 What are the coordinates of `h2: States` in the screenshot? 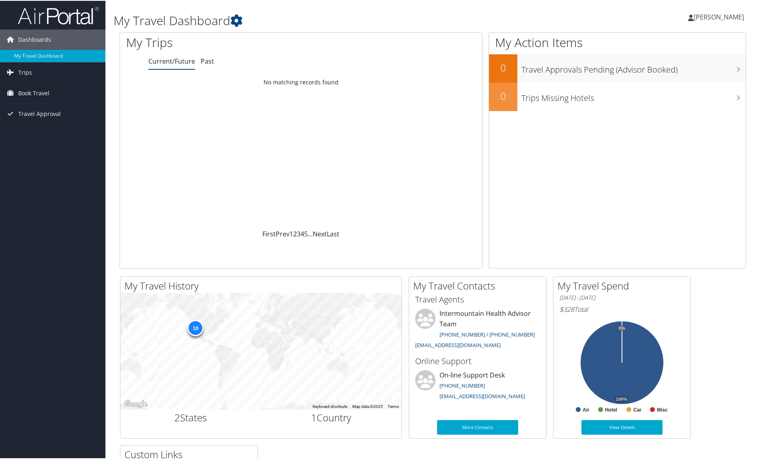 It's located at (191, 417).